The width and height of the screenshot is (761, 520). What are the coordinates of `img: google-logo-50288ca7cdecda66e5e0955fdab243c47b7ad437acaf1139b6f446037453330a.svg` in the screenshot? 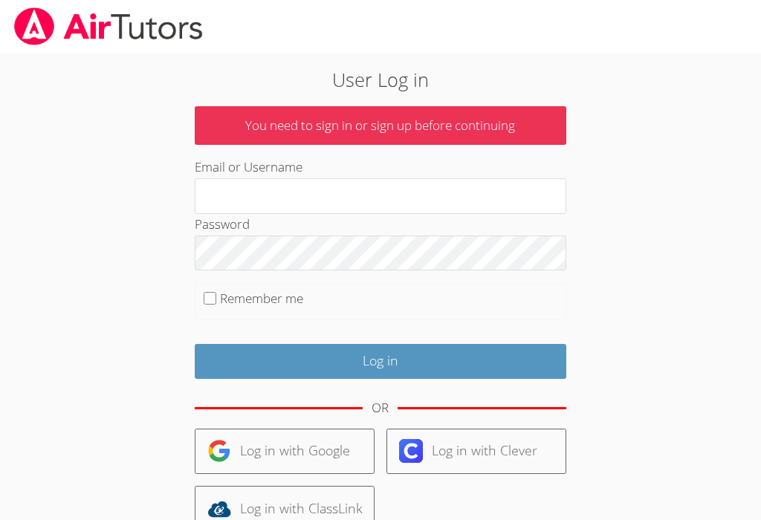 It's located at (219, 451).